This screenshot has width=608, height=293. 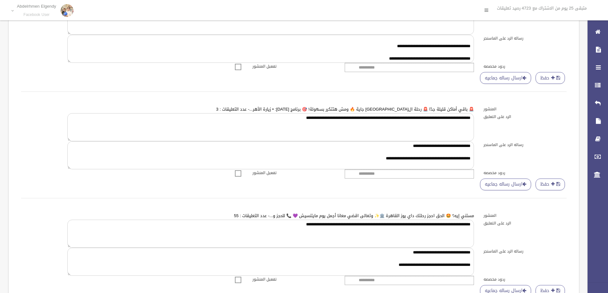 What do you see at coordinates (36, 6) in the screenshot?
I see `p: Abdelrhmen Elgendy` at bounding box center [36, 6].